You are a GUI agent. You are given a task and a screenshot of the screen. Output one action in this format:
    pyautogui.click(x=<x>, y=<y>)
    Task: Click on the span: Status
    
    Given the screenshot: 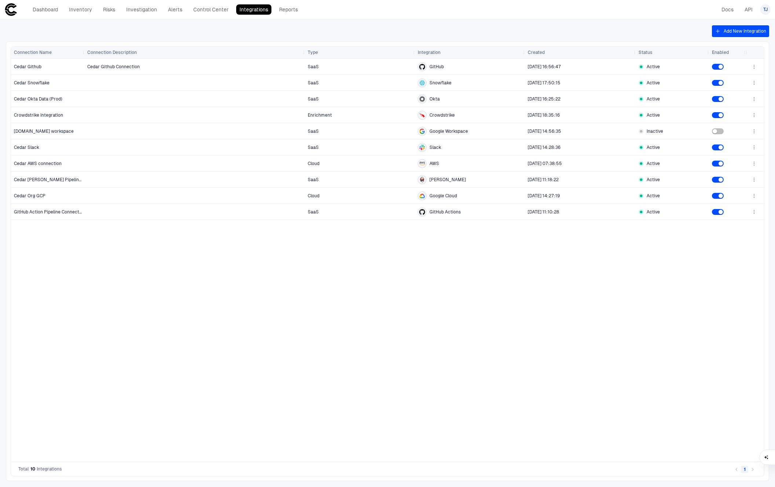 What is the action you would take?
    pyautogui.click(x=645, y=52)
    